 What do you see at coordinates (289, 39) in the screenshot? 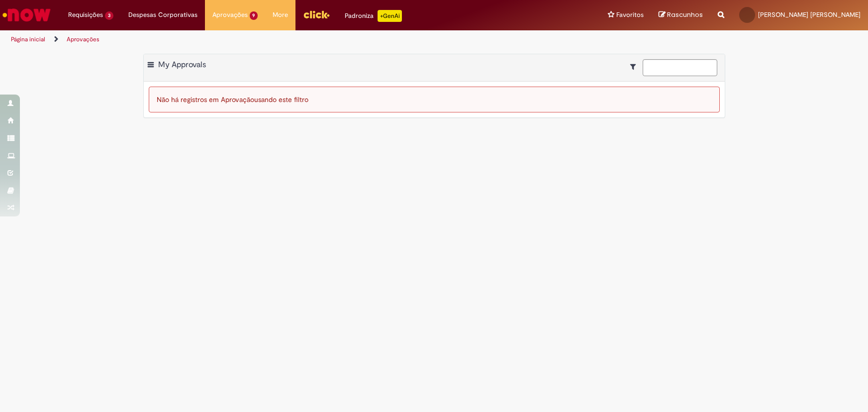
I see `ul: Trilhas de página` at bounding box center [289, 39].